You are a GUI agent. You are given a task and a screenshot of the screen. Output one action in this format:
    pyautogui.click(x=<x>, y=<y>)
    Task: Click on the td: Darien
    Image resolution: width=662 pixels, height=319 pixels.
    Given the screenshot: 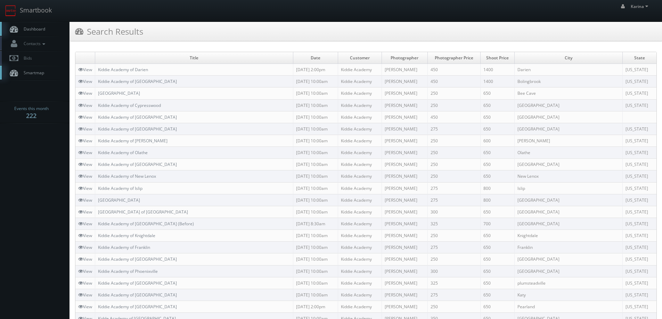 What is the action you would take?
    pyautogui.click(x=568, y=70)
    